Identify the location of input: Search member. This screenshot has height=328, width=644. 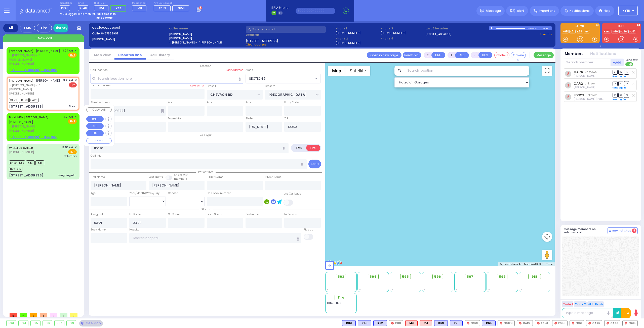
(587, 62).